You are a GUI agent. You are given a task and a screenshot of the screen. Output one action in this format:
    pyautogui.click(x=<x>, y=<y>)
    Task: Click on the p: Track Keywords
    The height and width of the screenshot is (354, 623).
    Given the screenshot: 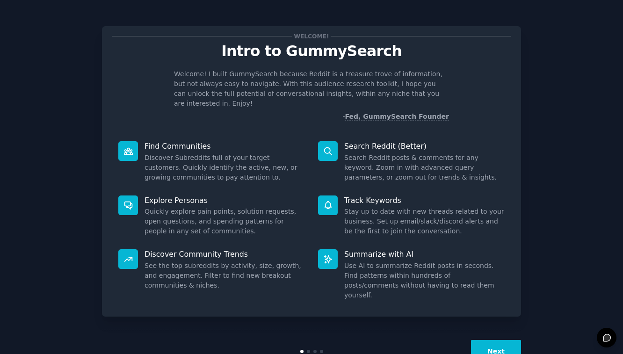 What is the action you would take?
    pyautogui.click(x=424, y=200)
    